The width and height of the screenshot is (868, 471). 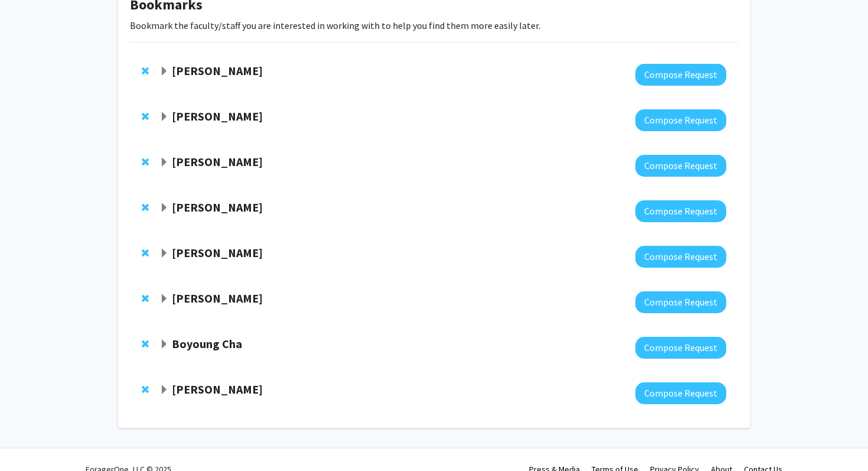 I want to click on button: Compose Request to Shari Liu, so click(x=681, y=257).